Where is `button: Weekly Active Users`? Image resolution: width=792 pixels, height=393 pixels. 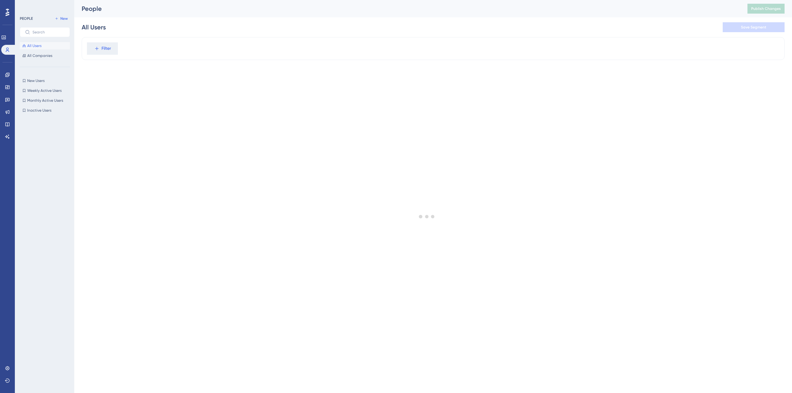
button: Weekly Active Users is located at coordinates (45, 91).